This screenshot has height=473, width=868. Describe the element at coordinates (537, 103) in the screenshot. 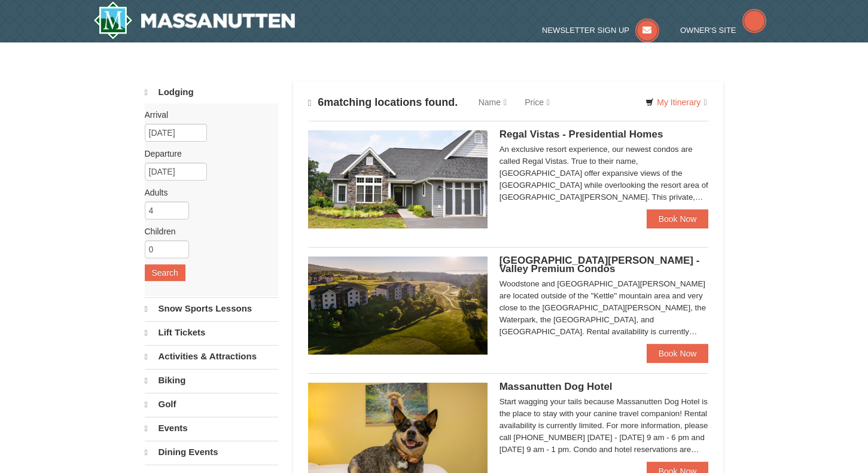

I see `a: Price` at that location.